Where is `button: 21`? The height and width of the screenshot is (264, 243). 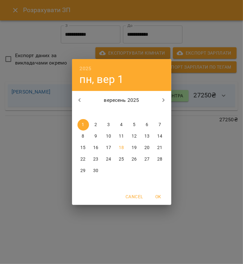 button: 21 is located at coordinates (160, 148).